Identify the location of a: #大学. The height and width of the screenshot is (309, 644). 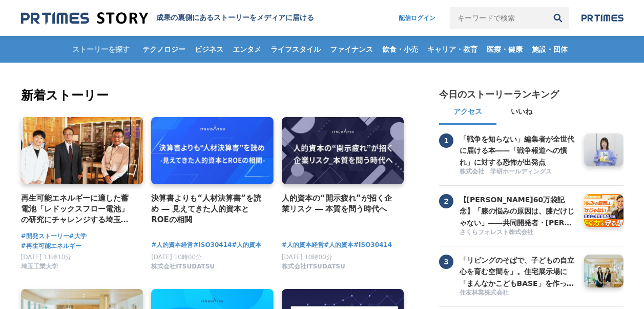
(78, 236).